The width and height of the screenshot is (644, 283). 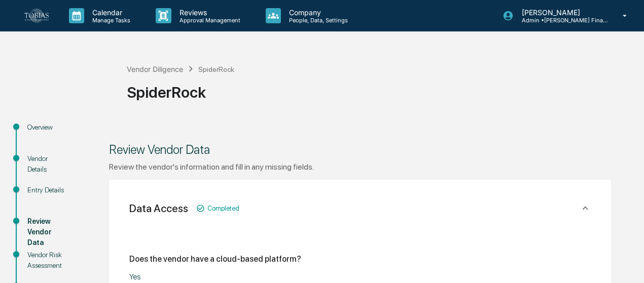 What do you see at coordinates (46, 127) in the screenshot?
I see `div: Overview` at bounding box center [46, 127].